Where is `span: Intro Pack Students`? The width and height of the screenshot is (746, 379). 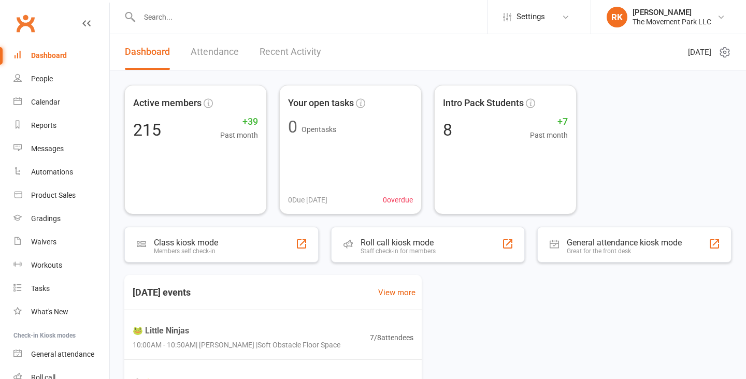 span: Intro Pack Students is located at coordinates (483, 103).